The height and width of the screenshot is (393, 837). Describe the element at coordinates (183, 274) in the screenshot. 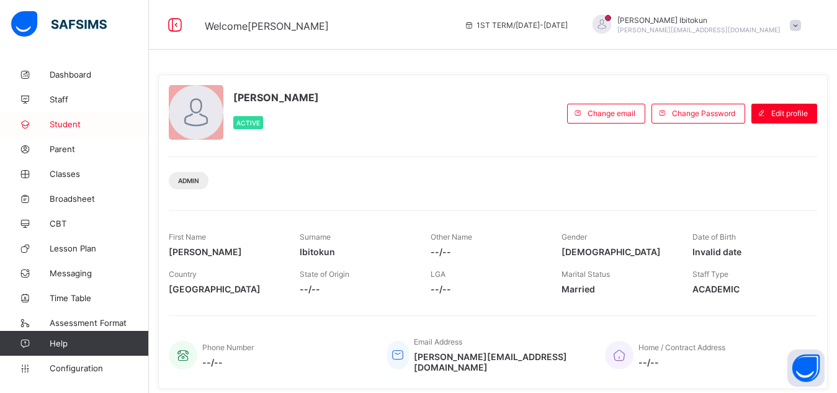

I see `span: Country` at that location.